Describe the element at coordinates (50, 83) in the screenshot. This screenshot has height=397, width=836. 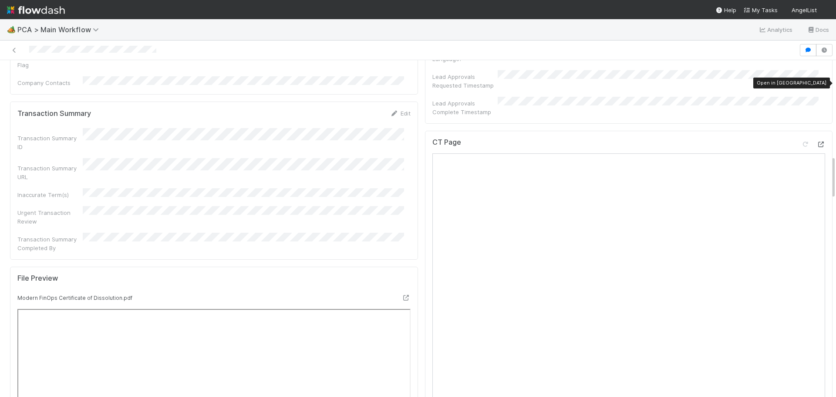
I see `div: Company Contacts` at that location.